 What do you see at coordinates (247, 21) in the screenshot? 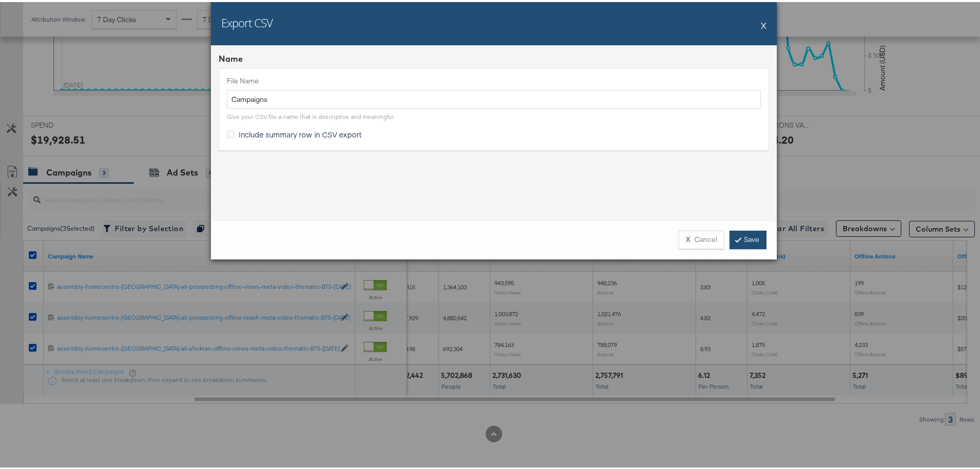
I see `h2: Export CSV` at bounding box center [247, 21].